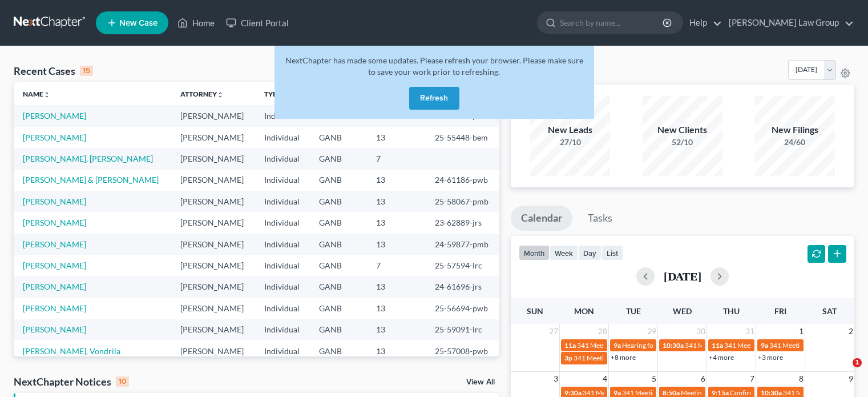 The image size is (868, 397). I want to click on a: Client Portal, so click(257, 23).